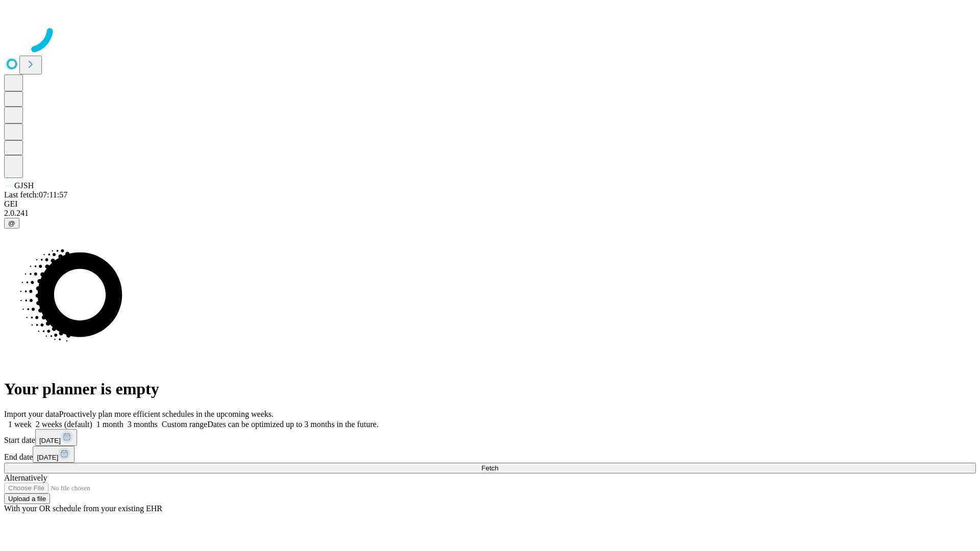 The width and height of the screenshot is (980, 551). Describe the element at coordinates (490, 454) in the screenshot. I see `div: End date` at that location.